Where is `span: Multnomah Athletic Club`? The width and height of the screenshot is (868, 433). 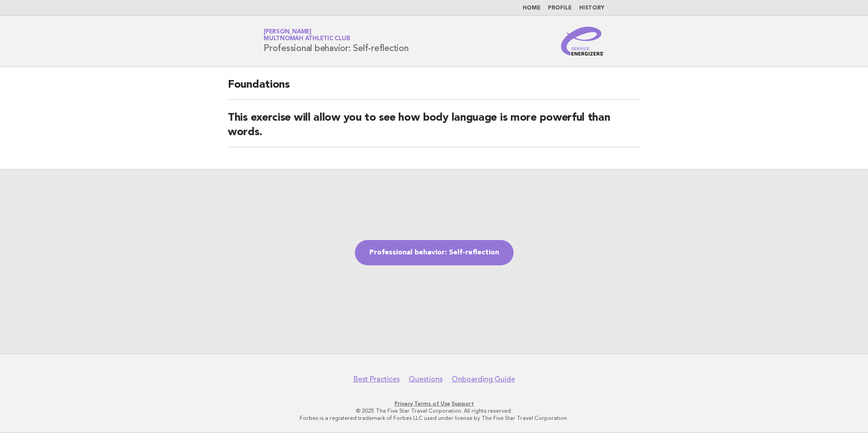
span: Multnomah Athletic Club is located at coordinates (307, 39).